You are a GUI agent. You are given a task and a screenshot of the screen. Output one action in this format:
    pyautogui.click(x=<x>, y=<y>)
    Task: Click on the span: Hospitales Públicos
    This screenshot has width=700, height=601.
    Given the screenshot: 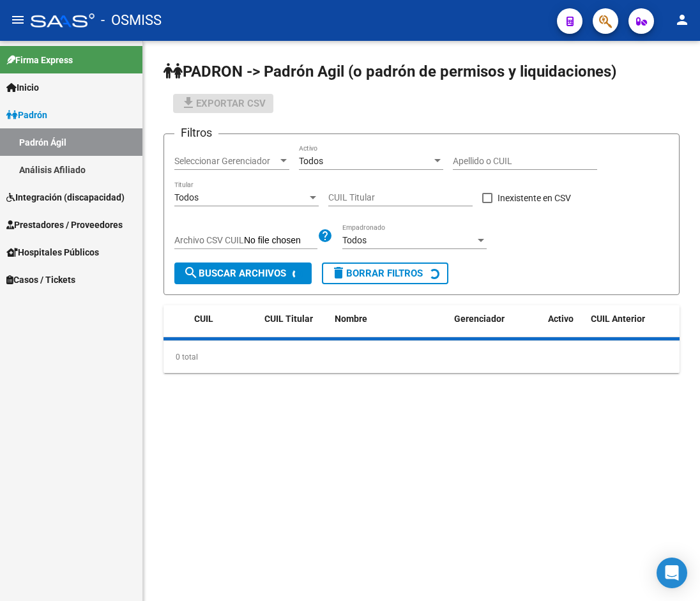 What is the action you would take?
    pyautogui.click(x=52, y=252)
    